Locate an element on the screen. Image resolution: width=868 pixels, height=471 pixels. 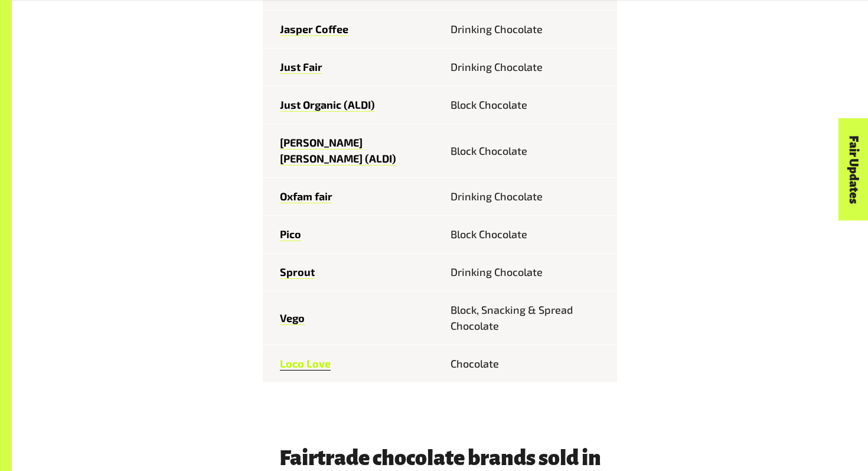
a: Just Fair is located at coordinates (301, 67).